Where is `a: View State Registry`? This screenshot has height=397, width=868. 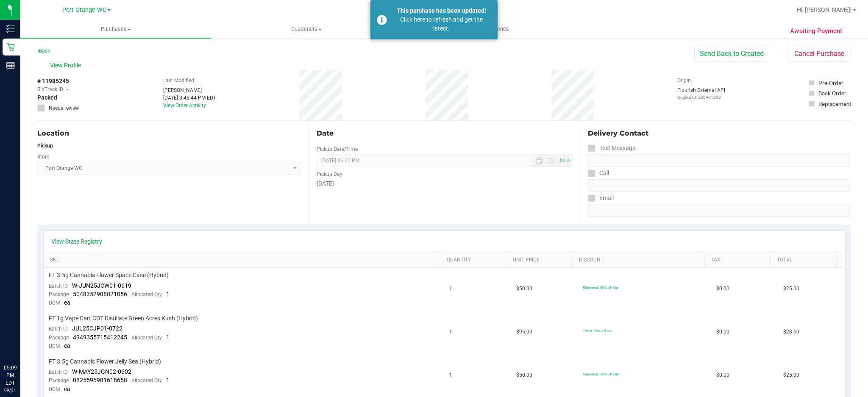
a: View State Registry is located at coordinates (77, 241).